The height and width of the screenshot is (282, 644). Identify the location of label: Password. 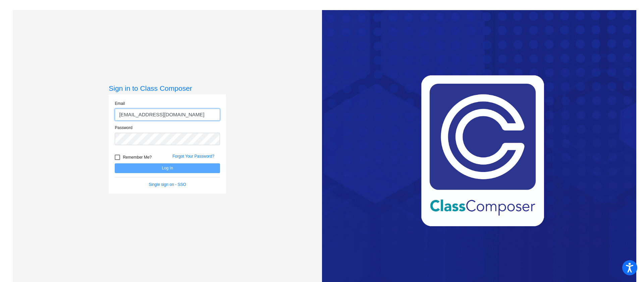
(124, 127).